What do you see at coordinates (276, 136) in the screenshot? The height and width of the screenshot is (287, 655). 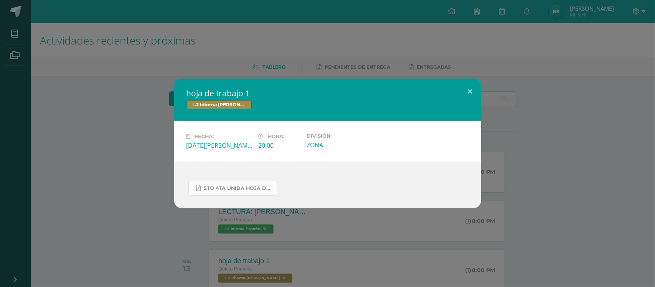 I see `span: Hora:` at bounding box center [276, 136].